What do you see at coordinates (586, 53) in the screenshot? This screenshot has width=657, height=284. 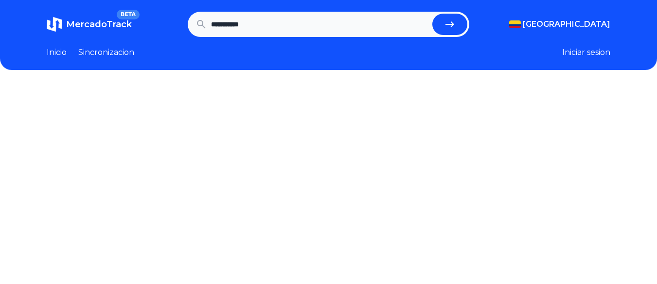 I see `button: Iniciar sesion` at bounding box center [586, 53].